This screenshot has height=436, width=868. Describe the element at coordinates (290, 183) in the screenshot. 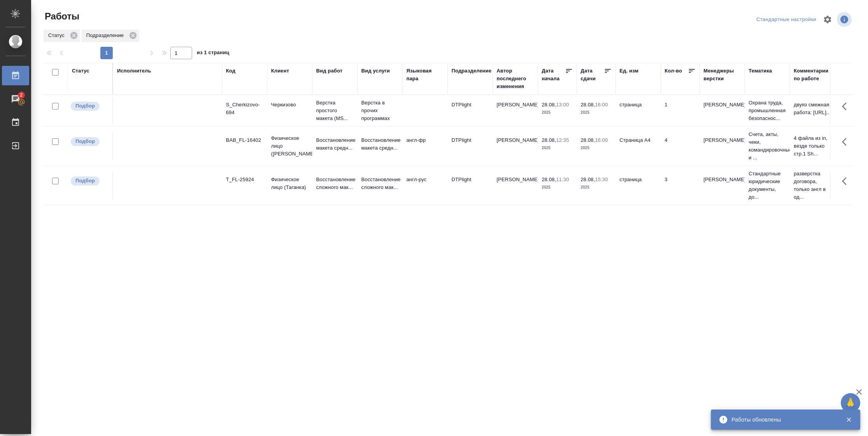

I see `p: Физическое лицо (Таганка)` at that location.